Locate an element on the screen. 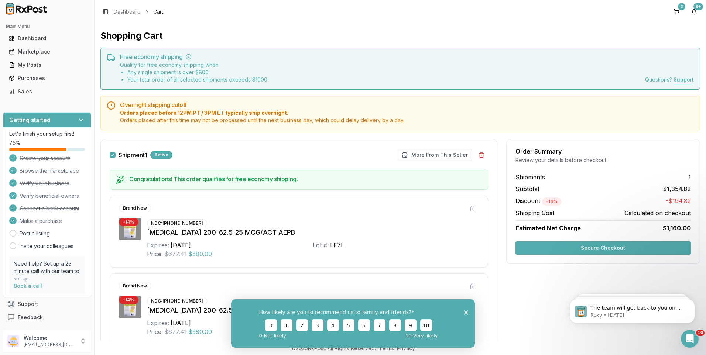  img: Profile image for Roxy is located at coordinates (23, 28).